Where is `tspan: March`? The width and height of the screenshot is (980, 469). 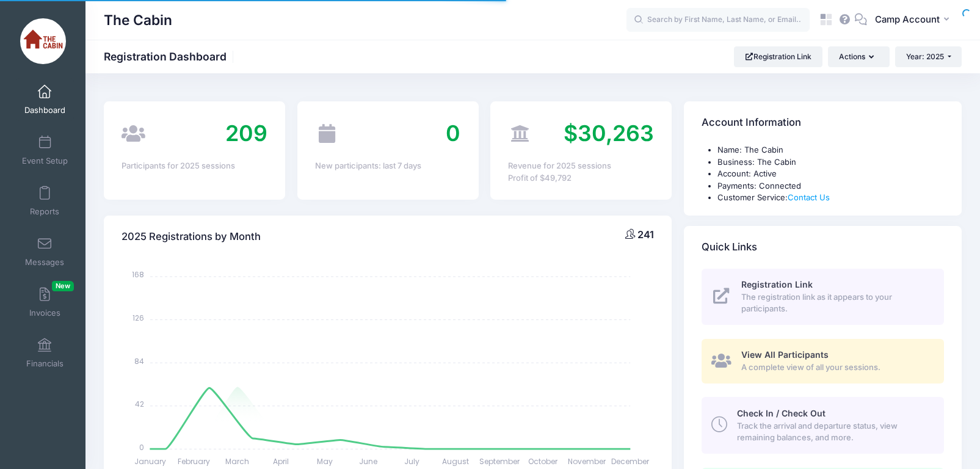 tspan: March is located at coordinates (237, 461).